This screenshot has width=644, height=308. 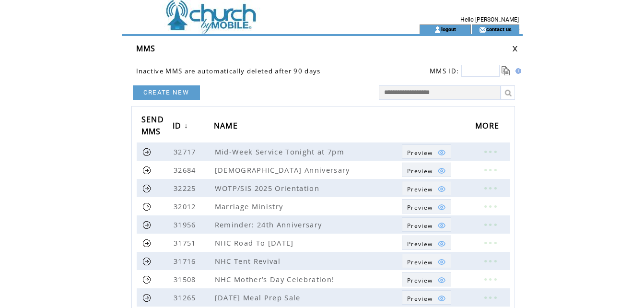 What do you see at coordinates (270, 224) in the screenshot?
I see `span: Reminder: 24th Anniversary` at bounding box center [270, 224].